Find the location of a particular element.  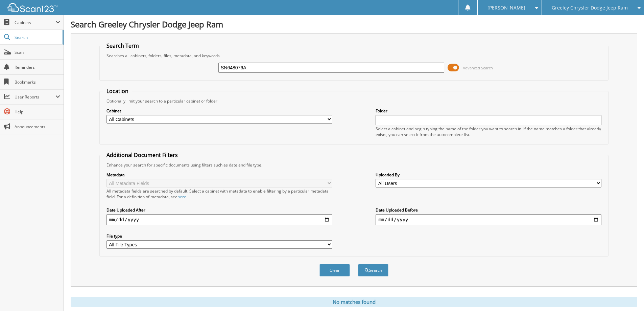

label: Folder is located at coordinates (488, 111).